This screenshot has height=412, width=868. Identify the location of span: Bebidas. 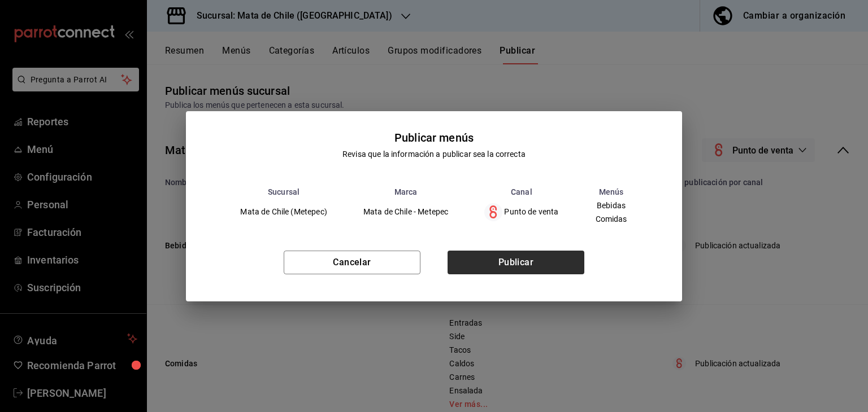
(612, 205).